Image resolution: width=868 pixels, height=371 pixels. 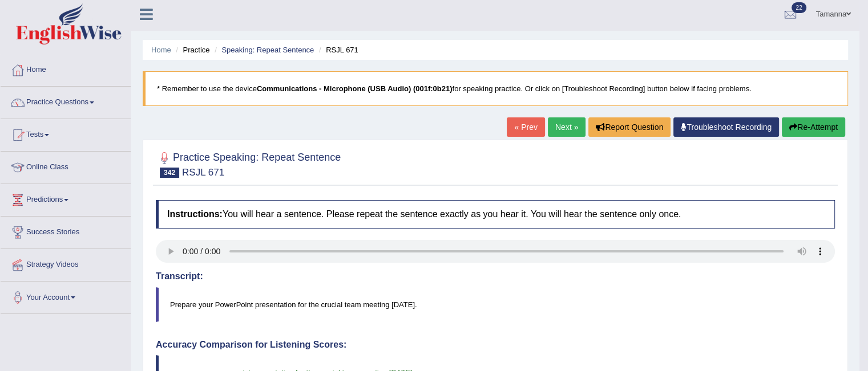 What do you see at coordinates (495, 345) in the screenshot?
I see `h4: Accuracy Comparison for Listening Scores:` at bounding box center [495, 345].